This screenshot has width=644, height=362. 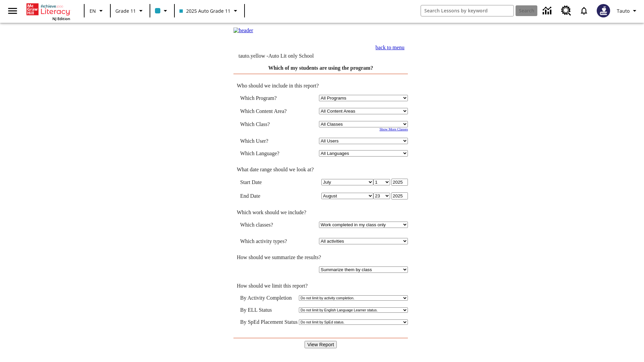 What do you see at coordinates (269, 196) in the screenshot?
I see `td: End Date` at bounding box center [269, 196].